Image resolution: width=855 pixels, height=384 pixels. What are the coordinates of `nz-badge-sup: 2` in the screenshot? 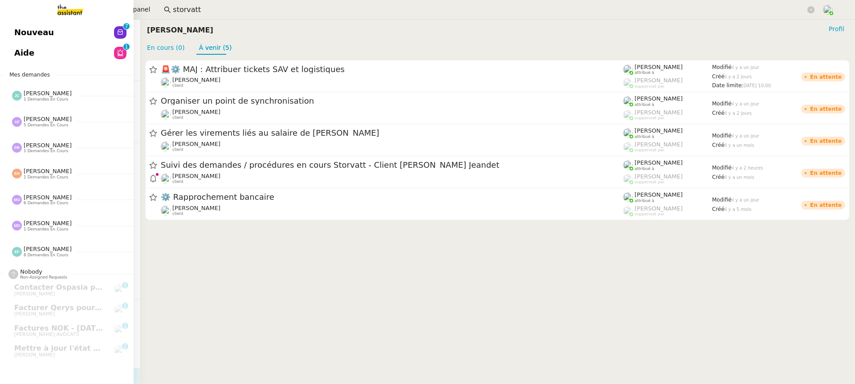 It's located at (125, 346).